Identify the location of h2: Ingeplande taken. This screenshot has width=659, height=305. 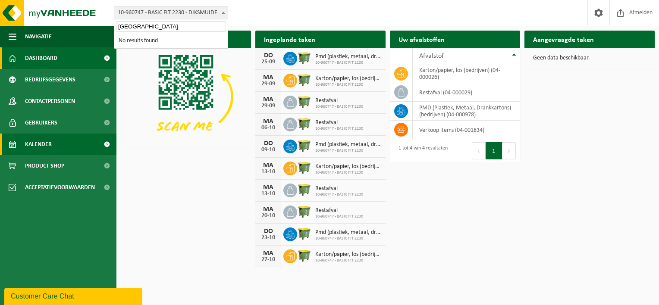
(289, 39).